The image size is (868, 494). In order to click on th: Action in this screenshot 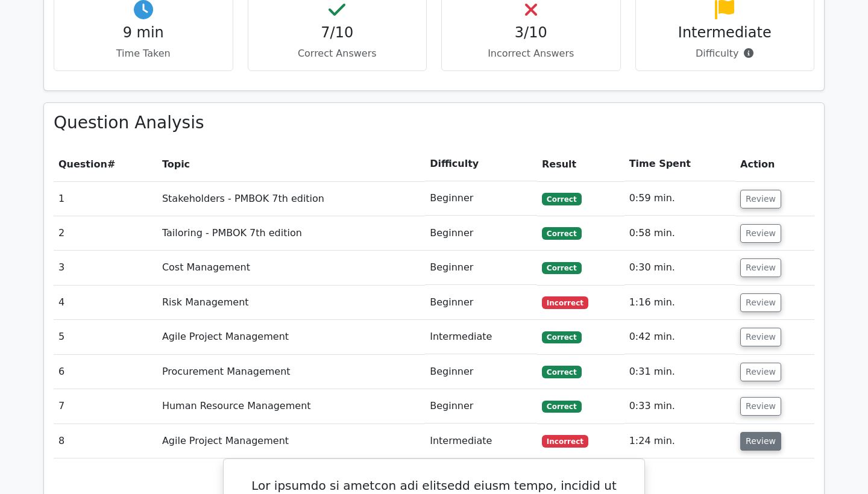, I will do `click(774, 164)`.